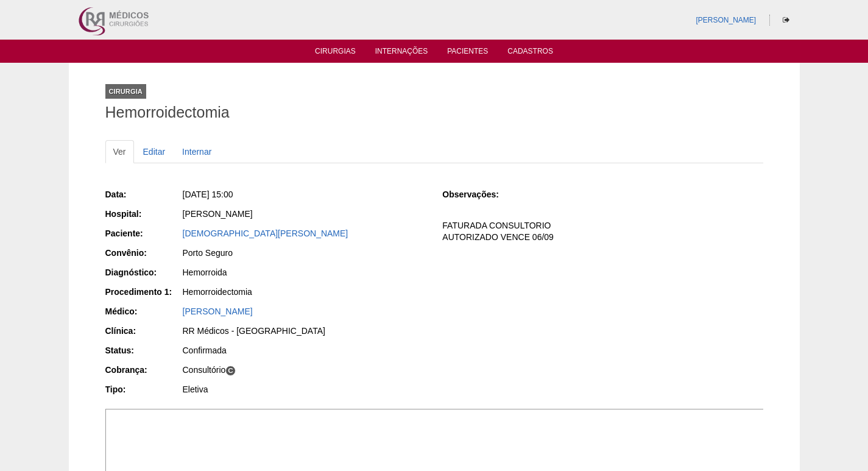 Image resolution: width=868 pixels, height=471 pixels. I want to click on div: Eletiva, so click(304, 390).